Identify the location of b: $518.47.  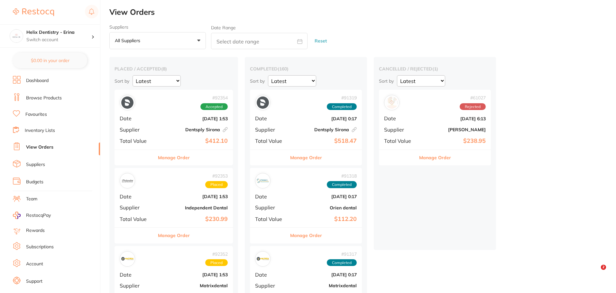
(325, 141).